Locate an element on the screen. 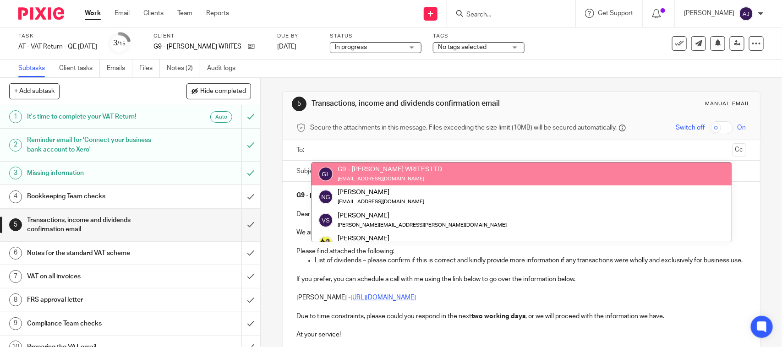  a: Work is located at coordinates (93, 13).